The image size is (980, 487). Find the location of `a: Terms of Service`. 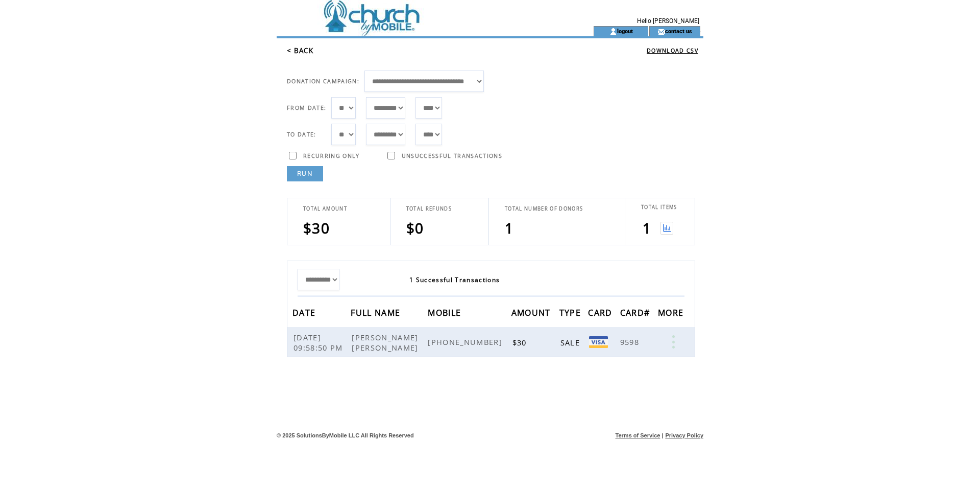

a: Terms of Service is located at coordinates (638, 435).